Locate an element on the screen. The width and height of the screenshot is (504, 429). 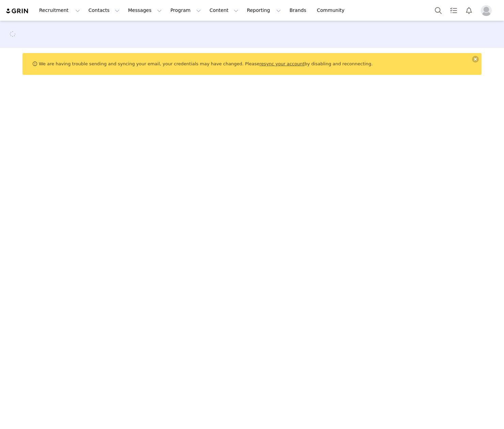
a: Tasks is located at coordinates (453, 10).